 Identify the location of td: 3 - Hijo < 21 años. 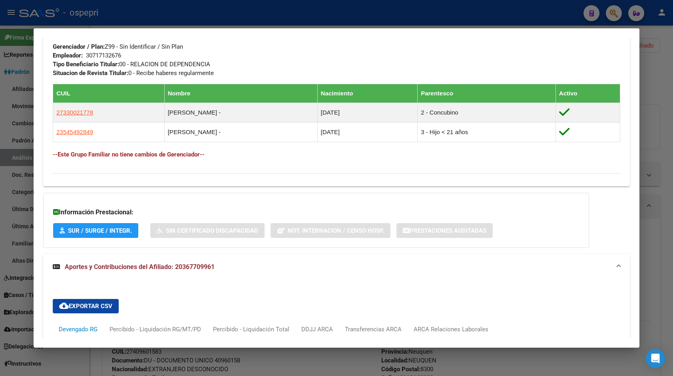
(486, 132).